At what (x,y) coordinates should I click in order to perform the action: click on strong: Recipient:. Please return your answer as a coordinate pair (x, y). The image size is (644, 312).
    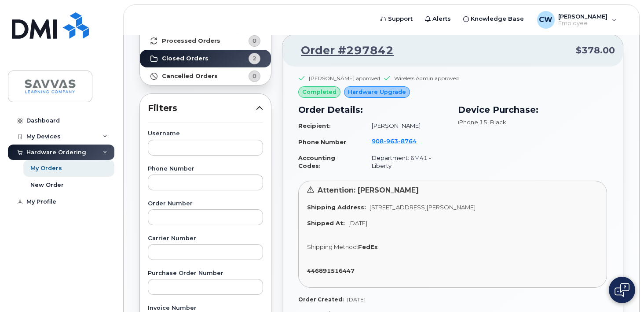
    Looking at the image, I should click on (315, 125).